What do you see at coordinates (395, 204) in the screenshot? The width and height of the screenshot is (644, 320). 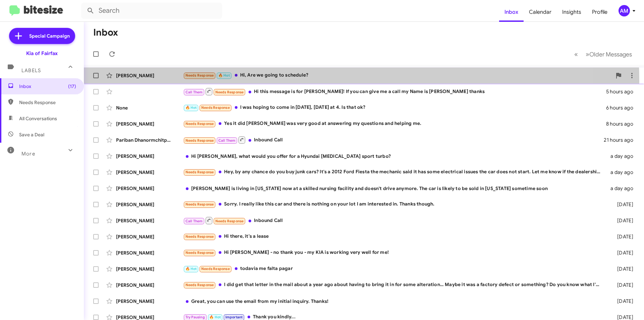 I see `div: Sorry. I really like this car and there is nothing on your lot I am interested in. Thanks though.` at bounding box center [395, 204].